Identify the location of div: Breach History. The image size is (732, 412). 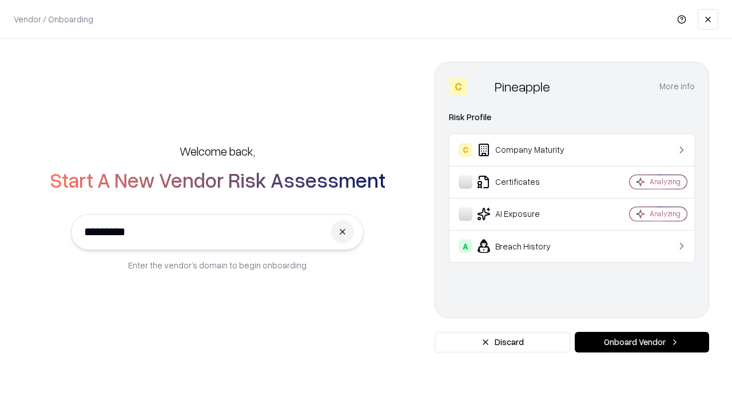
(527, 246).